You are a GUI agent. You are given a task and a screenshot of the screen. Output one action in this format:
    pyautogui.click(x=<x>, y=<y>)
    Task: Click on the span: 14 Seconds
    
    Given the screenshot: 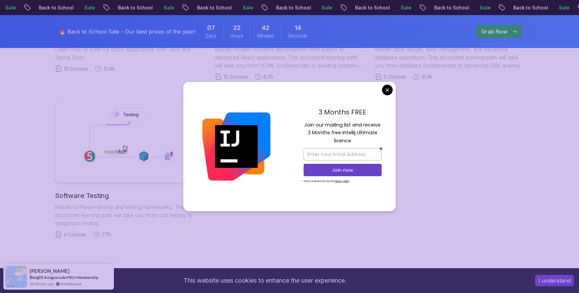 What is the action you would take?
    pyautogui.click(x=298, y=28)
    